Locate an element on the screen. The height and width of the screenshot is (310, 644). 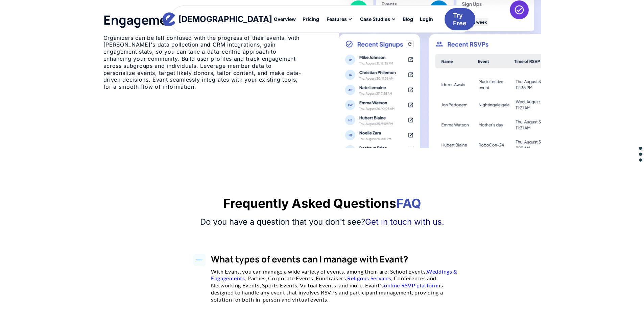
div: Login is located at coordinates (426, 19).